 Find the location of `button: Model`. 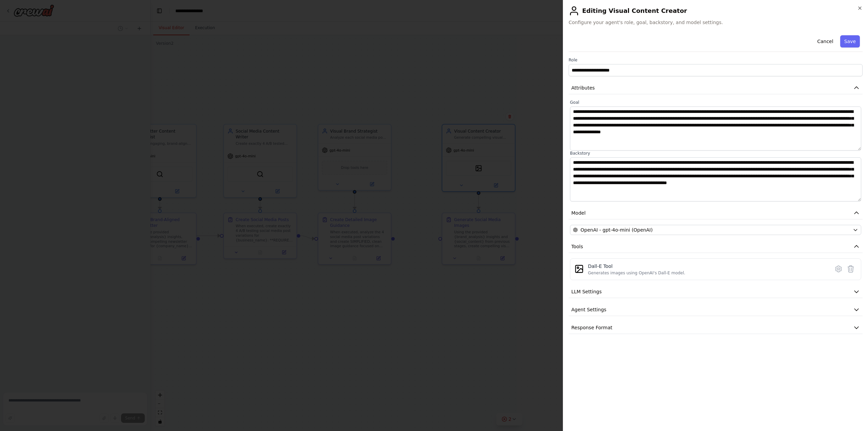

button: Model is located at coordinates (715, 213).